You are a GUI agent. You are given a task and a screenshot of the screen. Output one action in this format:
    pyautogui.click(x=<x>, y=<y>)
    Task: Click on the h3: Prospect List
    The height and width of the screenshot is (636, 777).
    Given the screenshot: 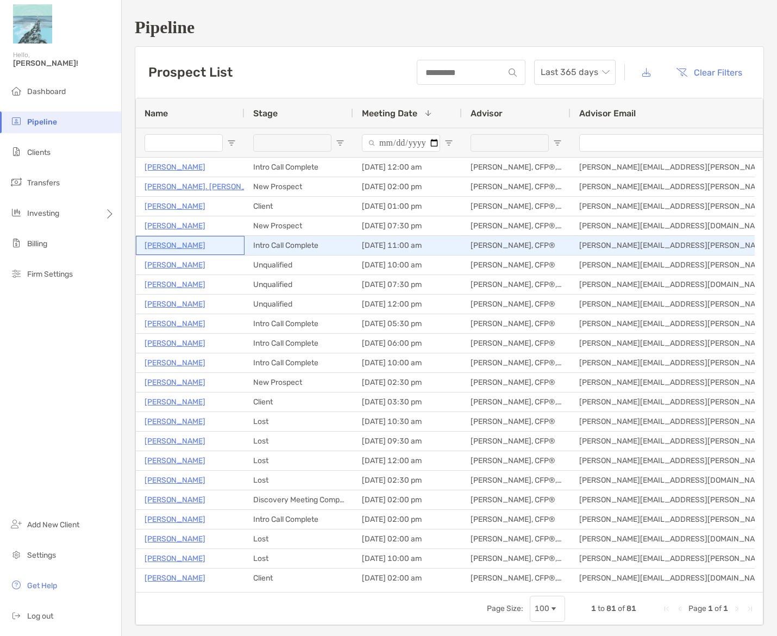 What is the action you would take?
    pyautogui.click(x=190, y=72)
    